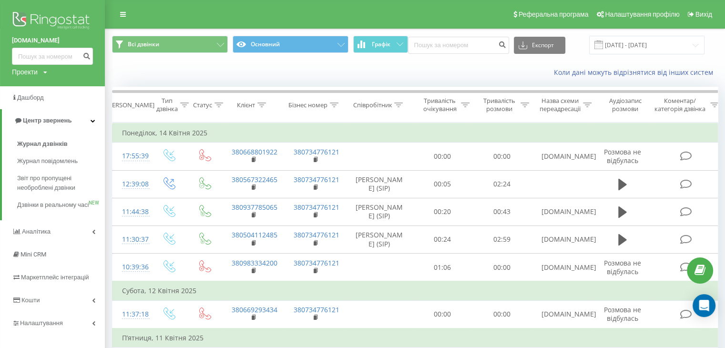  What do you see at coordinates (442, 267) in the screenshot?
I see `td: 01:06` at bounding box center [442, 267].